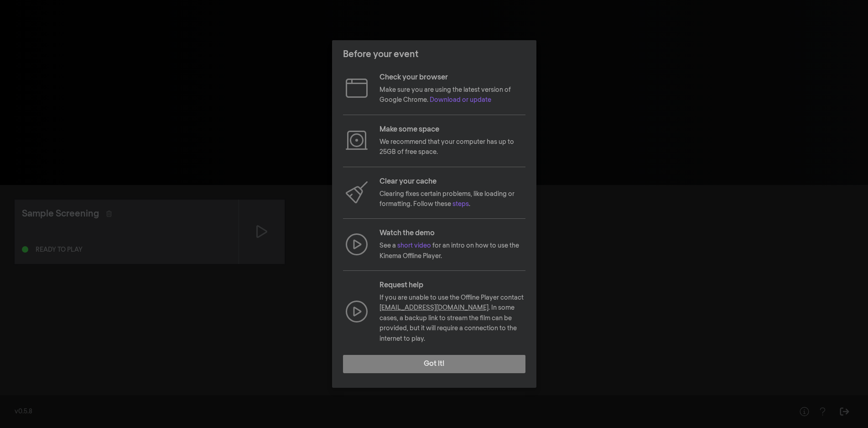 This screenshot has width=868, height=428. What do you see at coordinates (414, 246) in the screenshot?
I see `a: short video` at bounding box center [414, 246].